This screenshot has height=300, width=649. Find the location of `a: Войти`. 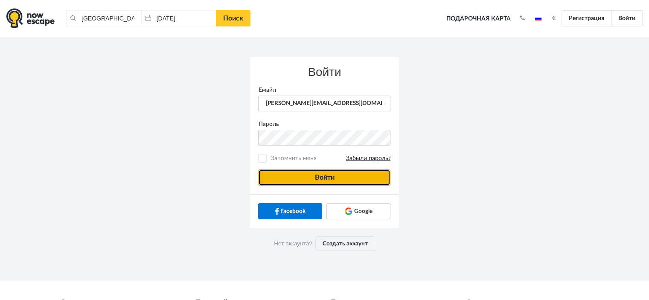

a: Войти is located at coordinates (627, 18).